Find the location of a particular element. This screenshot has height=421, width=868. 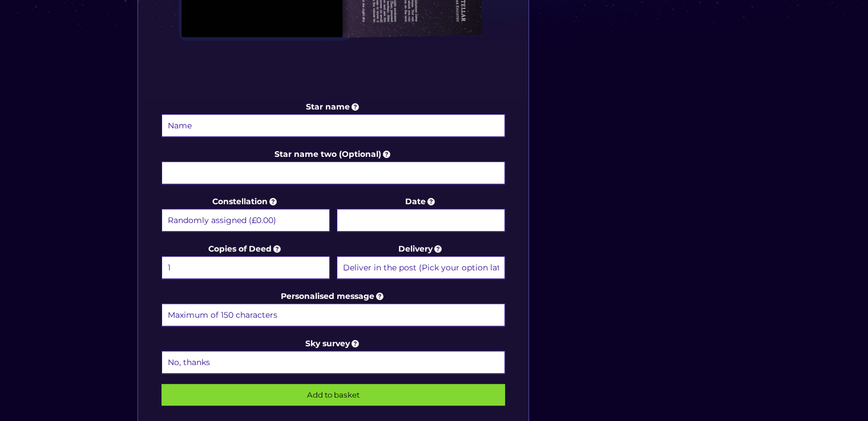

input: Personalised message is located at coordinates (333, 315).